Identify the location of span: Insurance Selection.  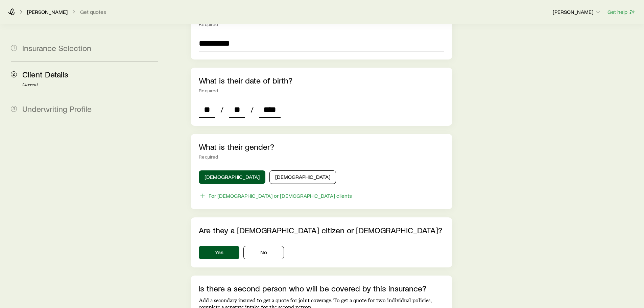
(57, 48).